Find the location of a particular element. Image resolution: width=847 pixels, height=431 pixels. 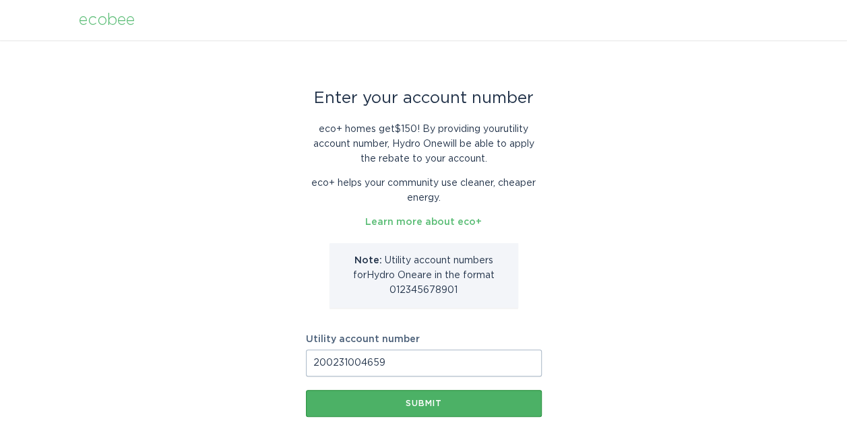

label: Utility account number is located at coordinates (424, 340).